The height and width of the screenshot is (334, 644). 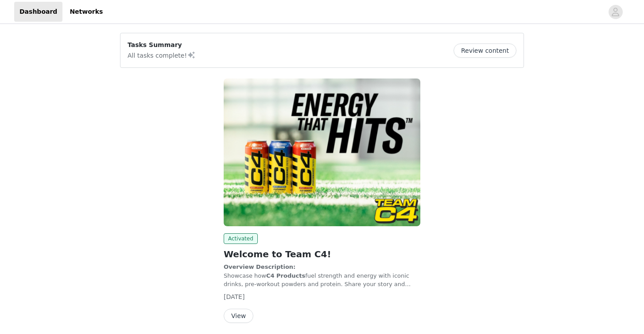 I want to click on p: Showcase how fuel strength and energy with iconic drinks, pre-workout powders and protein. Share ..., so click(x=322, y=275).